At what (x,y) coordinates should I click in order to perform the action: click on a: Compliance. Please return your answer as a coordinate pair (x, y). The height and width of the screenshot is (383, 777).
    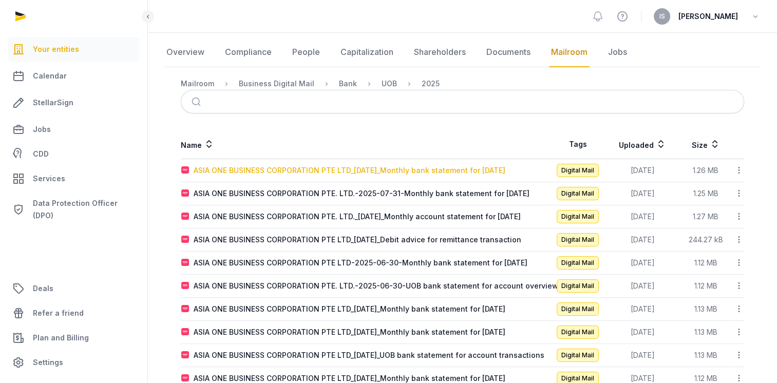
    Looking at the image, I should click on (248, 52).